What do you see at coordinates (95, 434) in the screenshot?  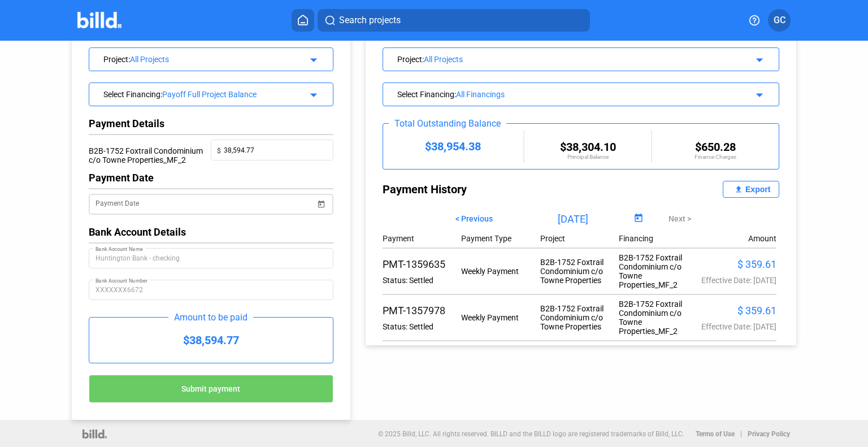 I see `img: logo` at bounding box center [95, 434].